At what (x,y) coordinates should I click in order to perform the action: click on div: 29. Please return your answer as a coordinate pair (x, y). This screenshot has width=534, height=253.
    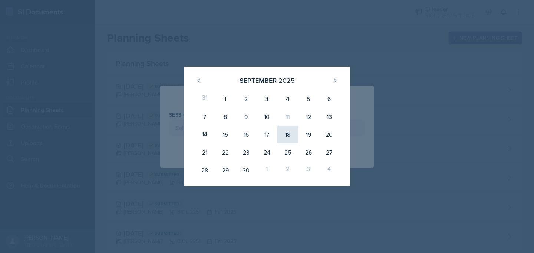
    Looking at the image, I should click on (226, 170).